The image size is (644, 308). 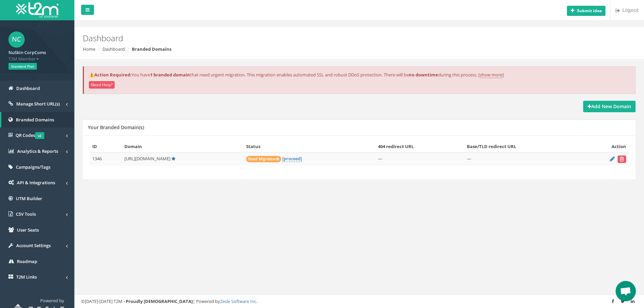 What do you see at coordinates (52, 301) in the screenshot?
I see `span: Powered by` at bounding box center [52, 301].